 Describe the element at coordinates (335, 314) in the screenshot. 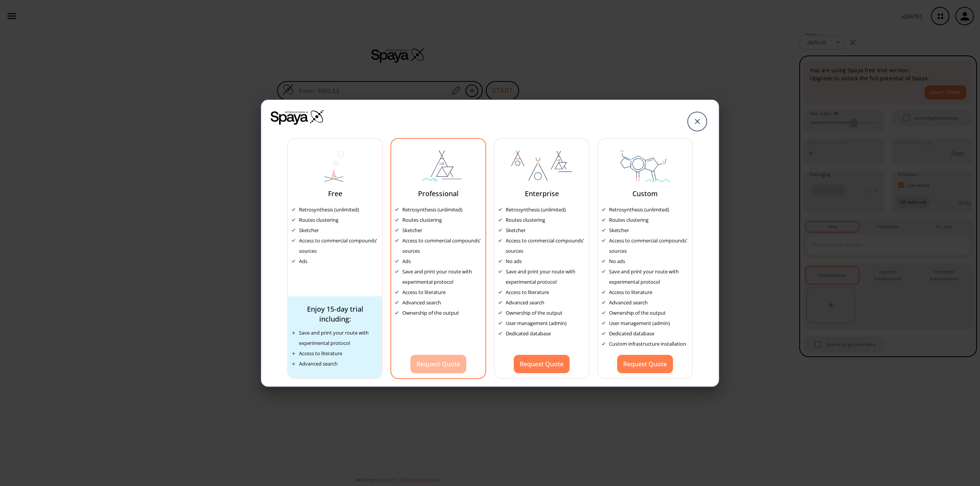

I see `div: Enjoy 15-day trial including:` at that location.